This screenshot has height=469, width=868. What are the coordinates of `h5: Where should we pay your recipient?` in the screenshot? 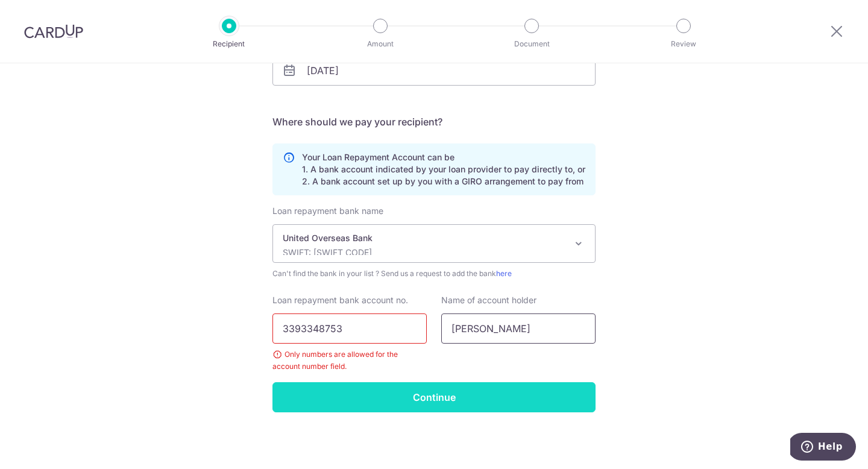 It's located at (434, 122).